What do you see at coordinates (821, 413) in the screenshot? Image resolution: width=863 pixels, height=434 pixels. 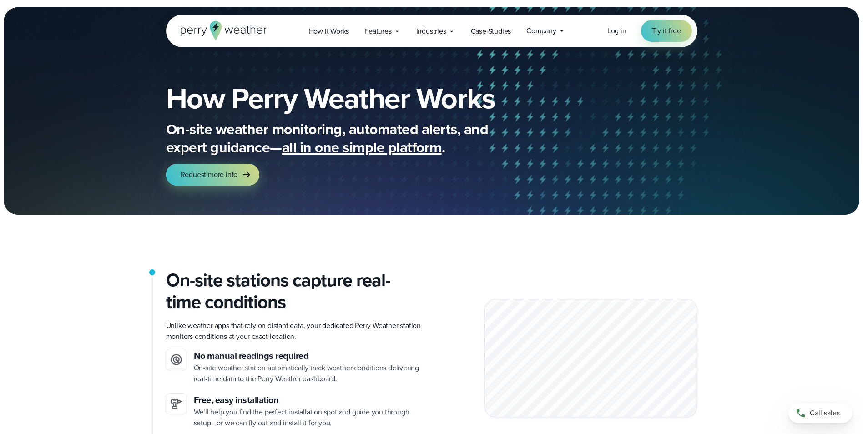 I see `a: Call sales` at bounding box center [821, 413].